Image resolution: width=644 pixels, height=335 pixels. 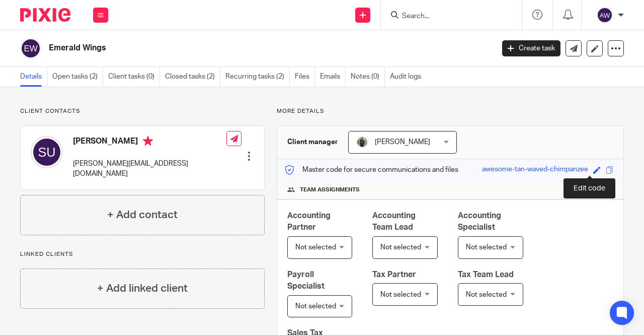 What do you see at coordinates (77, 77) in the screenshot?
I see `a: Open tasks (2)` at bounding box center [77, 77].